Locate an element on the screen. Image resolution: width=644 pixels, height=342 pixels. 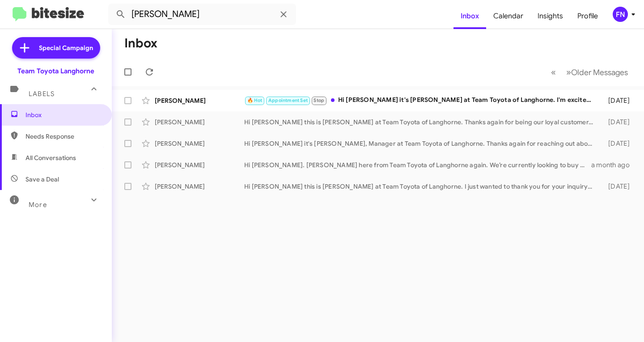
span: Stop is located at coordinates (319, 100).